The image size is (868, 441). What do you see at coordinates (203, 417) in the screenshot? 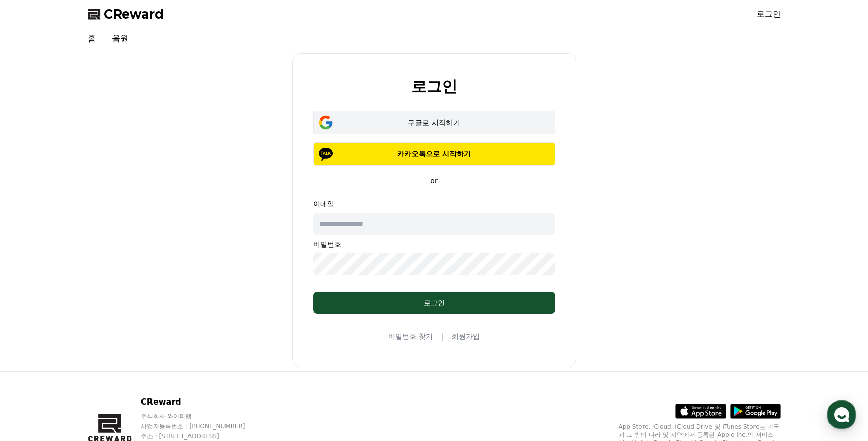
I see `p: 주식회사 와이피랩` at bounding box center [203, 417].